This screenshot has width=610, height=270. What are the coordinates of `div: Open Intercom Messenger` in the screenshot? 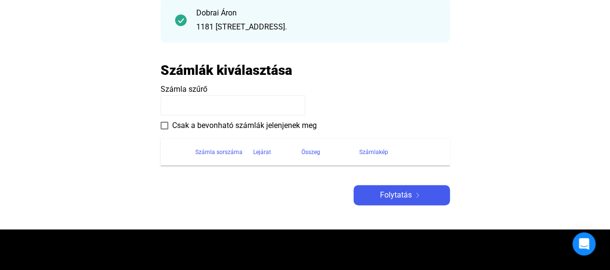 It's located at (584, 244).